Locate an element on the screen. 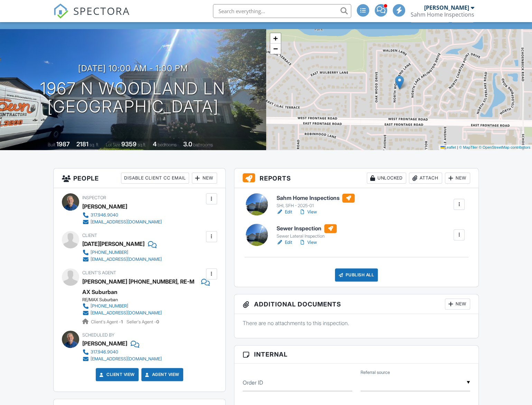 The height and width of the screenshot is (405, 532). a: © MapTiler is located at coordinates (468, 147).